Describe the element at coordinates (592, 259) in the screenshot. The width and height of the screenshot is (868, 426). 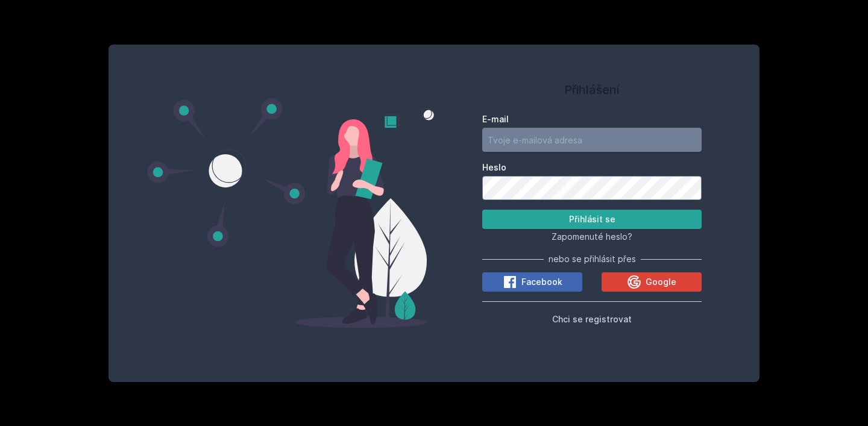
I see `span: nebo se přihlásit přes` at that location.